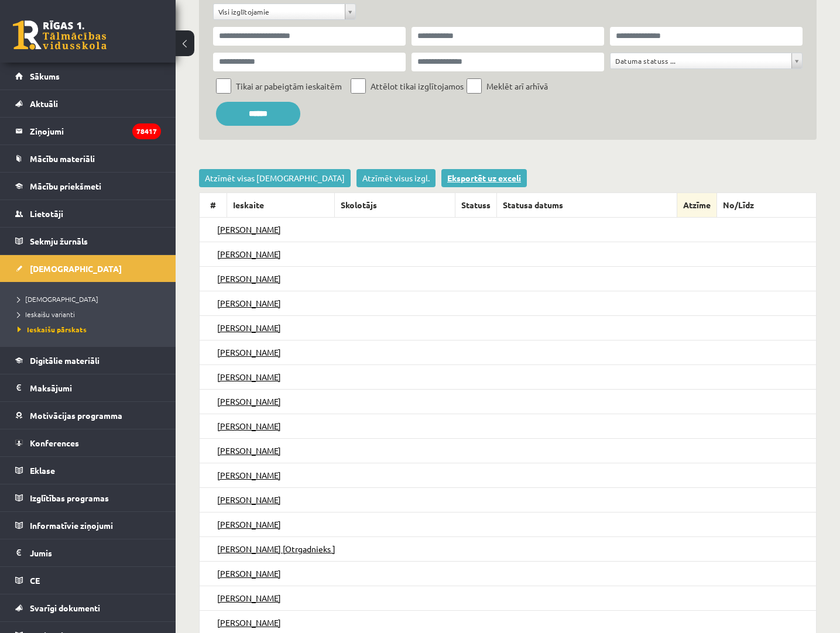  I want to click on span: Ieskaišu pārskats, so click(53, 329).